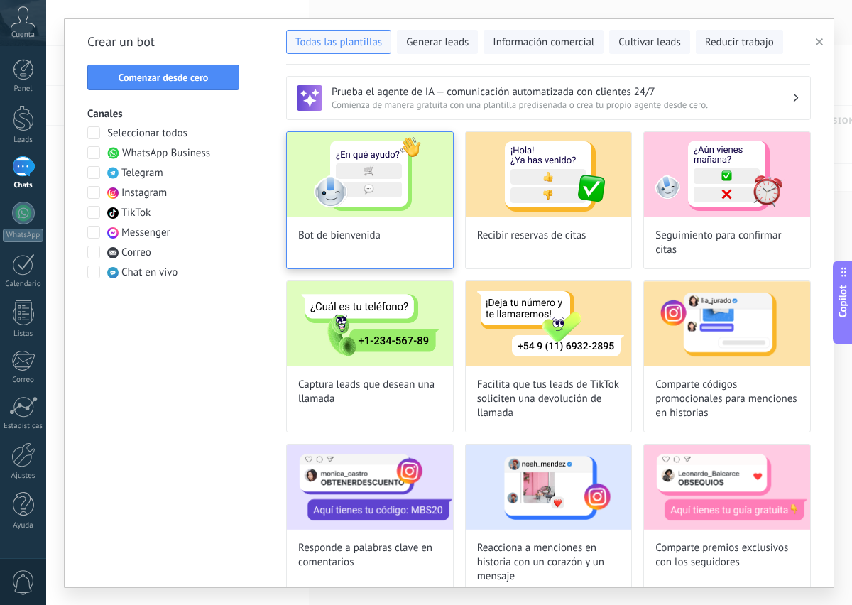 This screenshot has height=605, width=852. What do you see at coordinates (370, 487) in the screenshot?
I see `img: Responde a palabras clave en comentarios` at bounding box center [370, 487].